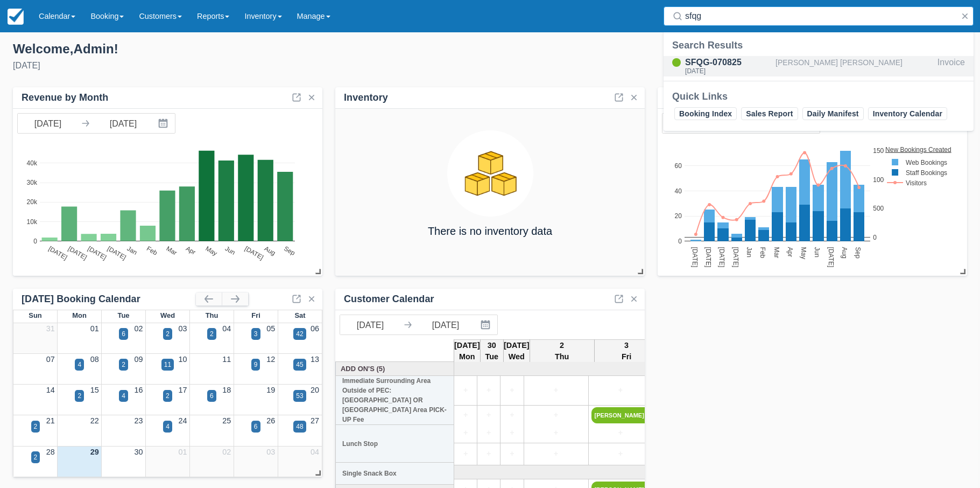 The height and width of the screenshot is (488, 980). What do you see at coordinates (395, 474) in the screenshot?
I see `th: Single Snack Box` at bounding box center [395, 474].